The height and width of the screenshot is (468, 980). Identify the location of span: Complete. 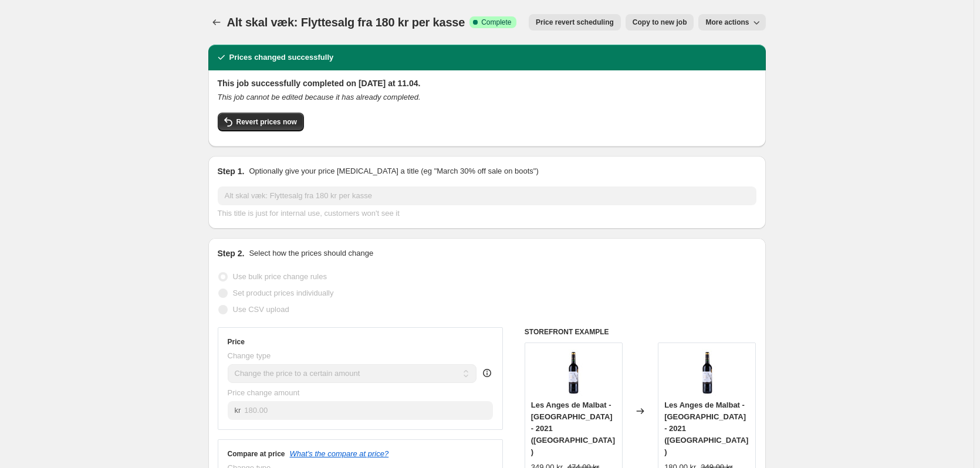
(496, 22).